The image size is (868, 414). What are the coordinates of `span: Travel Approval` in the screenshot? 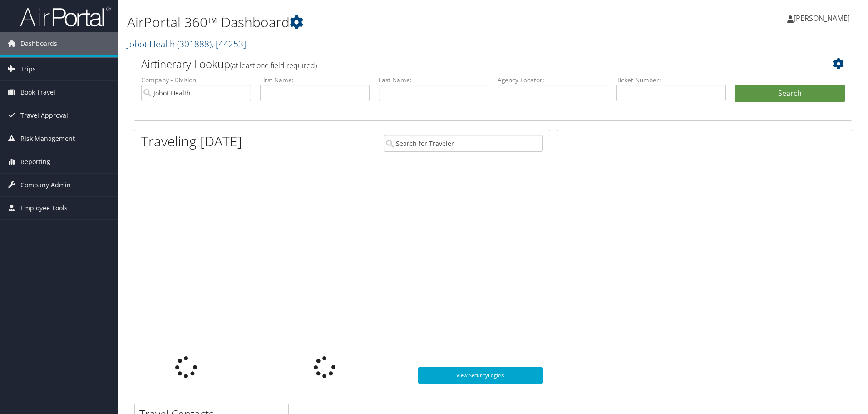 It's located at (44, 115).